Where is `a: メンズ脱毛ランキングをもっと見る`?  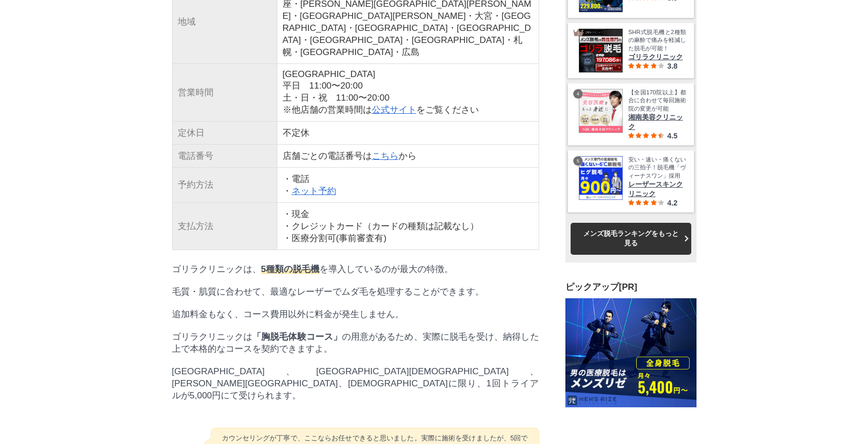 a: メンズ脱毛ランキングをもっと見る is located at coordinates (631, 239).